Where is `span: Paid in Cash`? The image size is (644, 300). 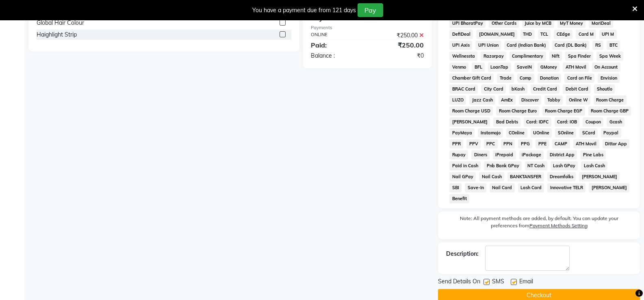 span: Paid in Cash is located at coordinates (465, 166).